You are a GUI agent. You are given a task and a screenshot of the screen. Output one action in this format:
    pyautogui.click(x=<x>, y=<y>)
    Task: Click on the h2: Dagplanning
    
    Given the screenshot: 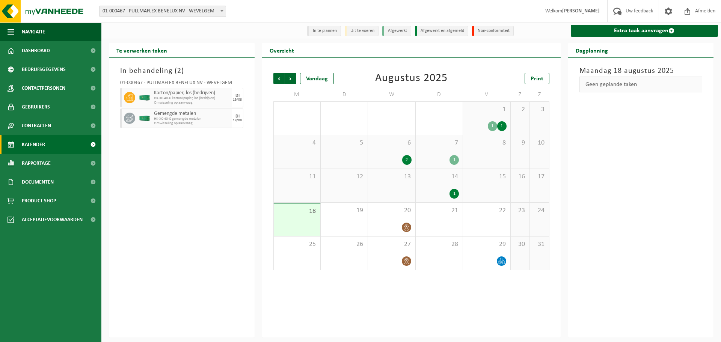 What is the action you would take?
    pyautogui.click(x=592, y=50)
    